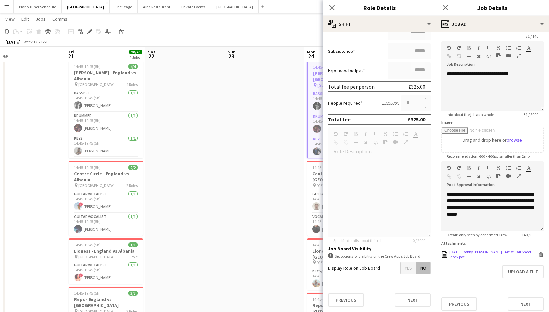 Image resolution: width=549 pixels, height=312 pixels. I want to click on button: Horizontal Line, so click(469, 57).